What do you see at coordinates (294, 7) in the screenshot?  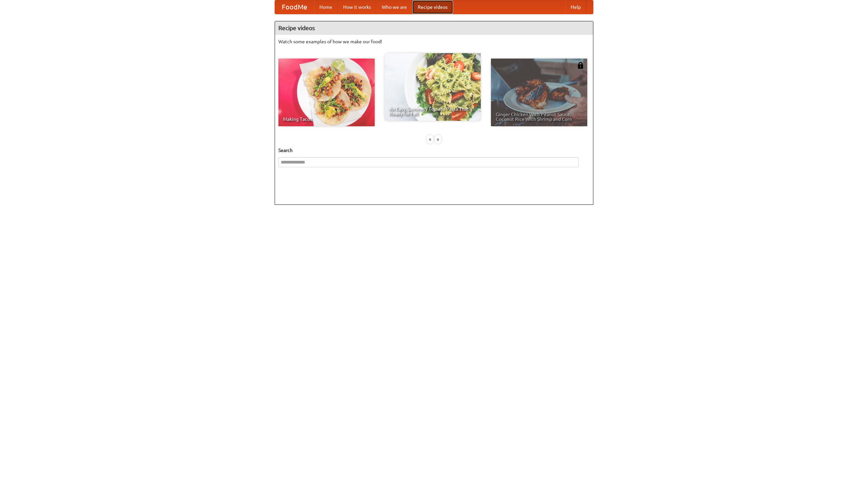 I see `a: FoodMe` at bounding box center [294, 7].